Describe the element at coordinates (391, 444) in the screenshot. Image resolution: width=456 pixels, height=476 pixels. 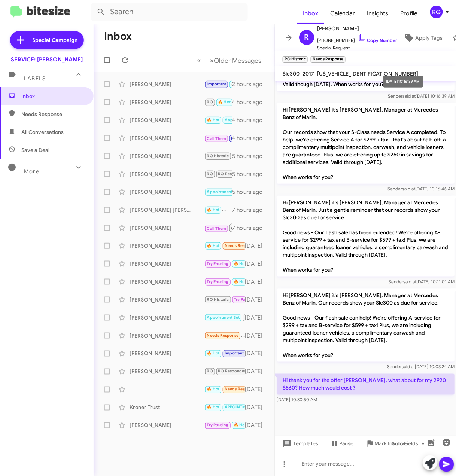
I see `span: Mark Inactive` at that location.